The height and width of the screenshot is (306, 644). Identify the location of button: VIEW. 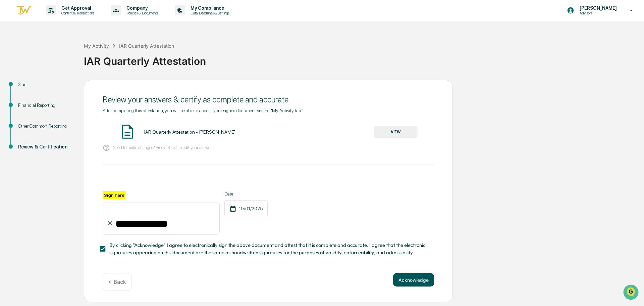
(396, 132).